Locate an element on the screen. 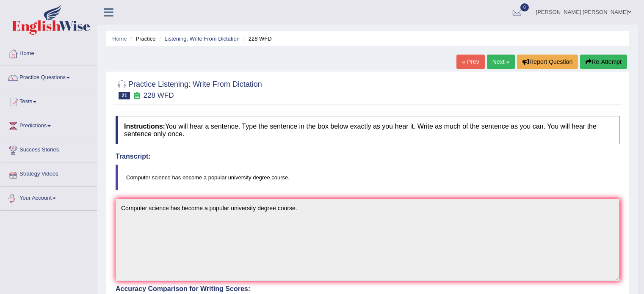 Image resolution: width=644 pixels, height=294 pixels. h4: You will hear a sentence. Type the sentence in the box below exactly as you hear it. Write as muc... is located at coordinates (367, 130).